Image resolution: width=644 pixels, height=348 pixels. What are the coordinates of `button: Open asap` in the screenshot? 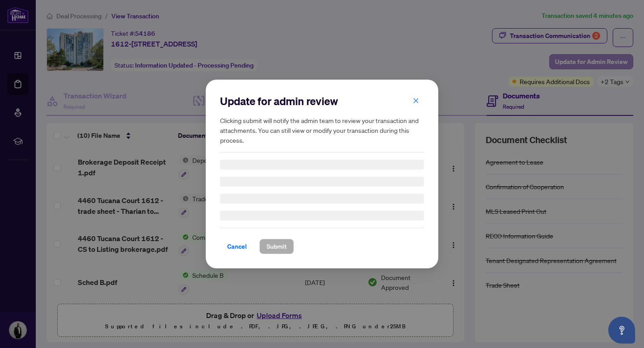 It's located at (622, 330).